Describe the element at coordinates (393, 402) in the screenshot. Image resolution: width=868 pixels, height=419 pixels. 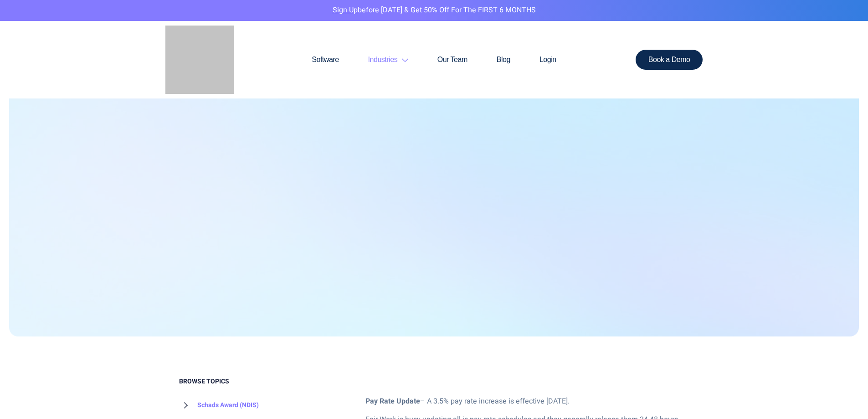
I see `strong: Pay Rate Update` at that location.